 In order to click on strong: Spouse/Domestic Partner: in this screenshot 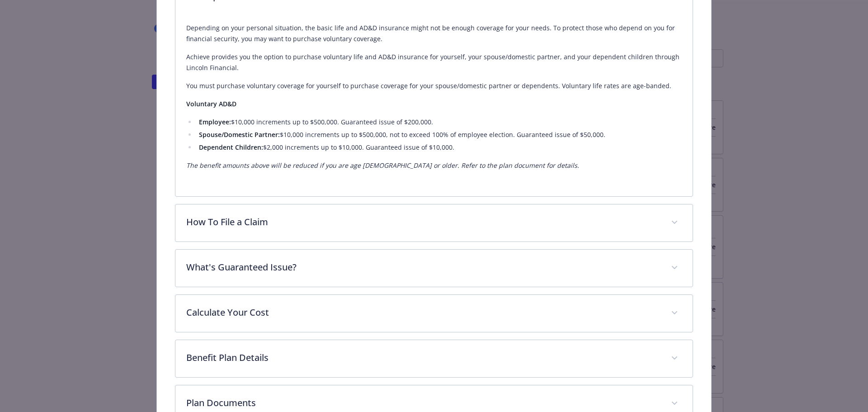, I will do `click(239, 135)`.